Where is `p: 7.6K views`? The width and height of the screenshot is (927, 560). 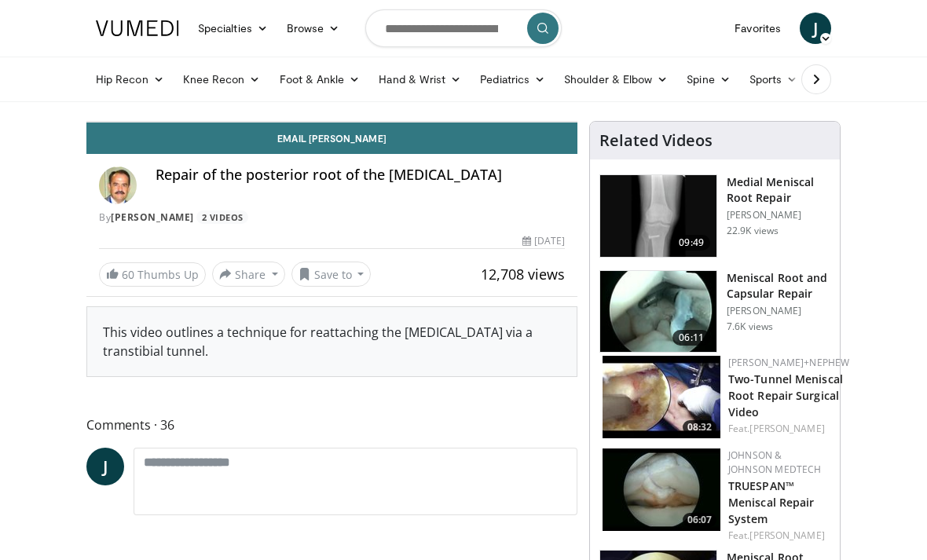 p: 7.6K views is located at coordinates (749, 327).